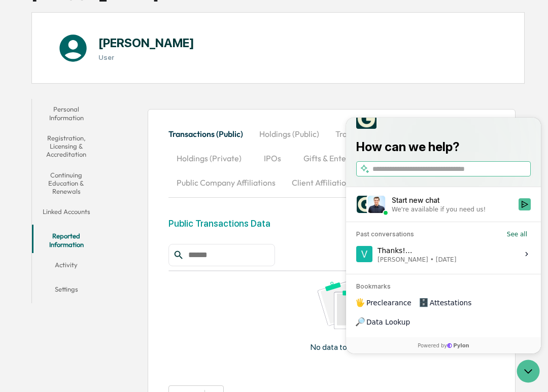 This screenshot has width=548, height=392. I want to click on button: Gifts & Entertainment, so click(343, 158).